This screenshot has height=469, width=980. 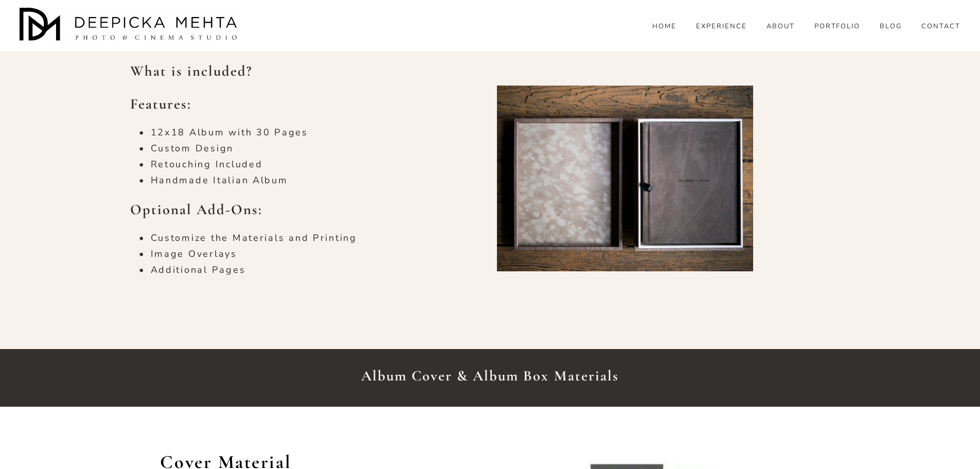 I want to click on p: Customize the Materials and Printing, so click(x=501, y=238).